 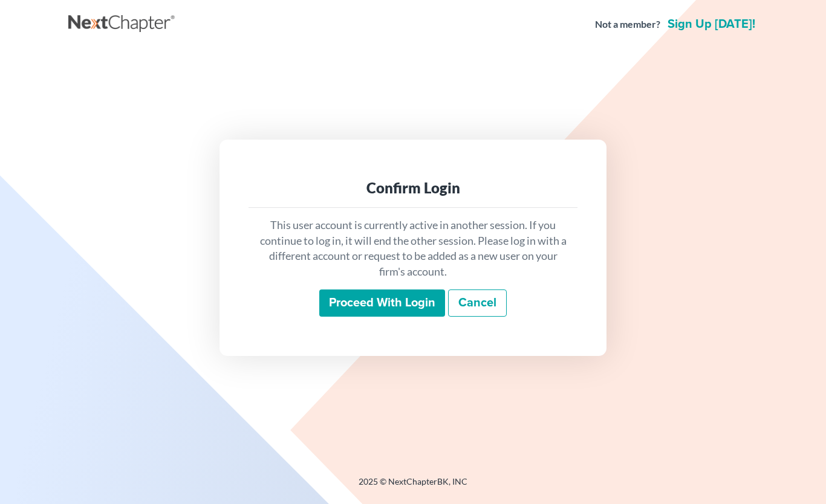 What do you see at coordinates (382, 304) in the screenshot?
I see `input: Proceed with login` at bounding box center [382, 304].